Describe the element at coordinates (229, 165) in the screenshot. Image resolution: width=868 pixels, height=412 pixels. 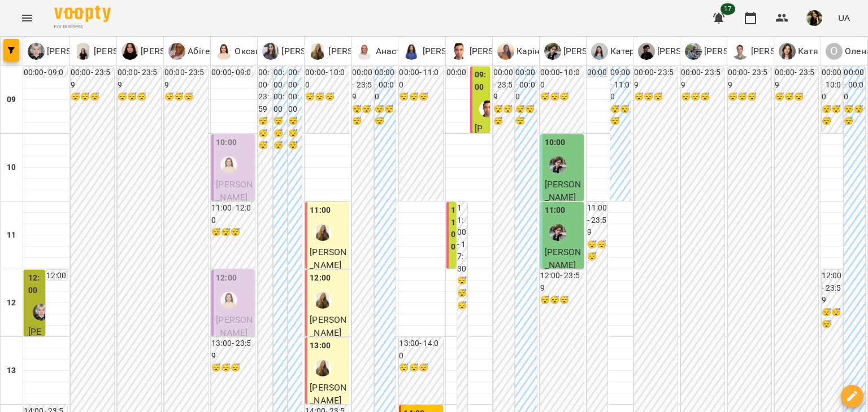
I see `img: Оксана` at that location.